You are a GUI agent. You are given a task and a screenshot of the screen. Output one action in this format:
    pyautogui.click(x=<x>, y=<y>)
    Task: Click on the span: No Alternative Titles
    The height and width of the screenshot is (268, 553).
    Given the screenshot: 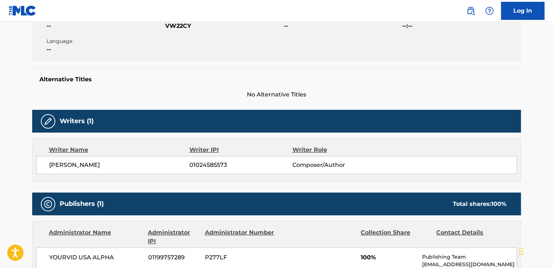 What is the action you would take?
    pyautogui.click(x=276, y=95)
    